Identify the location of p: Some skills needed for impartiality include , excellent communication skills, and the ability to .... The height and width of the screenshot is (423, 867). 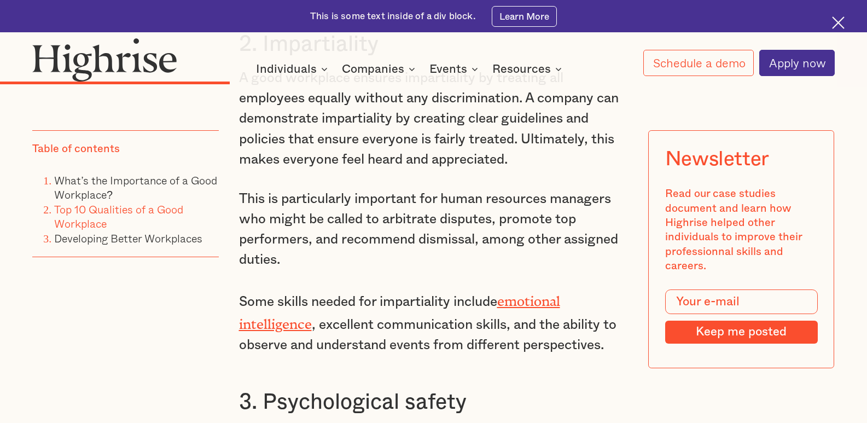
(434, 322).